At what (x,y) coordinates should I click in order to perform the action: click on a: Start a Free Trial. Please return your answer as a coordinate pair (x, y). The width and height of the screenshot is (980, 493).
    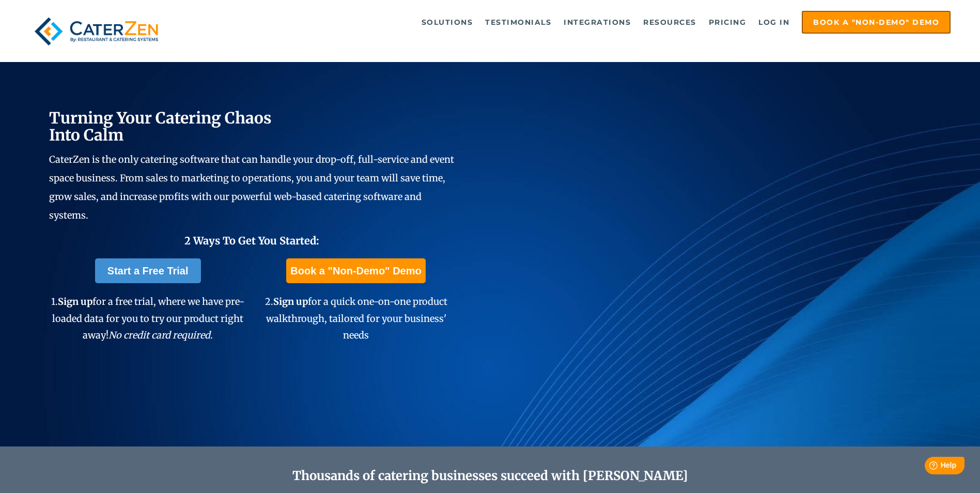
    Looking at the image, I should click on (148, 271).